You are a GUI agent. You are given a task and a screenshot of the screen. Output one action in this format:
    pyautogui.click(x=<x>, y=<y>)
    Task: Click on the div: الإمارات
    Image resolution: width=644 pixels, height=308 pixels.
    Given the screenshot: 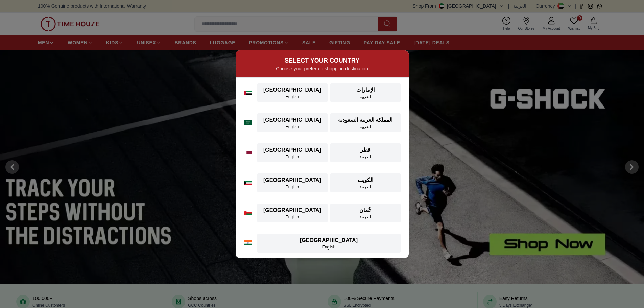 What is the action you would take?
    pyautogui.click(x=365, y=90)
    